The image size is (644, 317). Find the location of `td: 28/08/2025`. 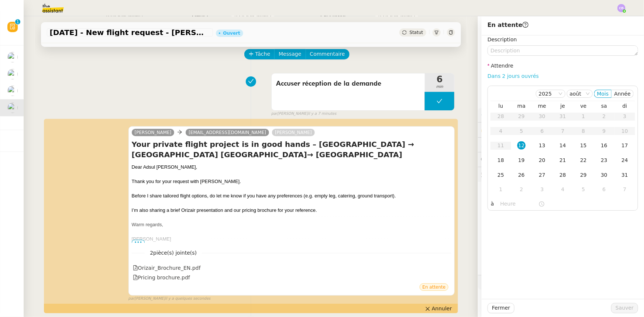

td: 28/08/2025 is located at coordinates (563, 175).